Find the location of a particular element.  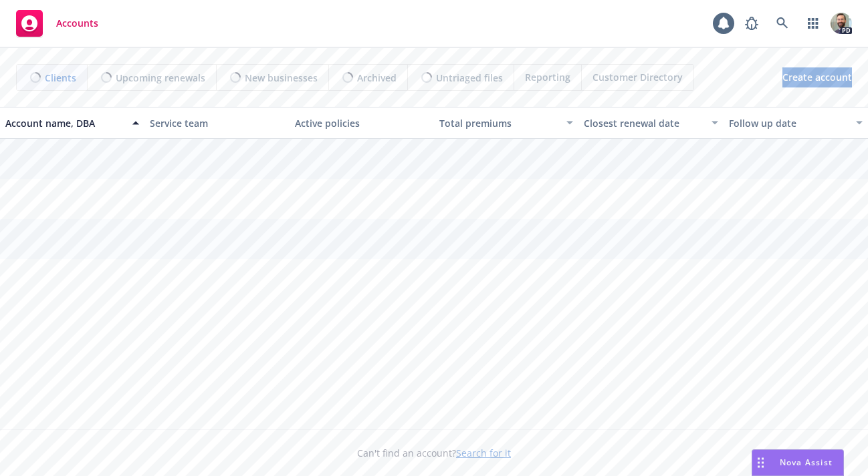

div: Drag to move is located at coordinates (760, 463).